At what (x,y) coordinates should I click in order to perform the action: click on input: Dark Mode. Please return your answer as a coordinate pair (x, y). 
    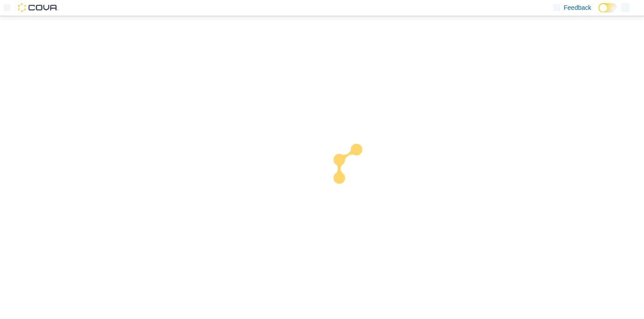
    Looking at the image, I should click on (608, 8).